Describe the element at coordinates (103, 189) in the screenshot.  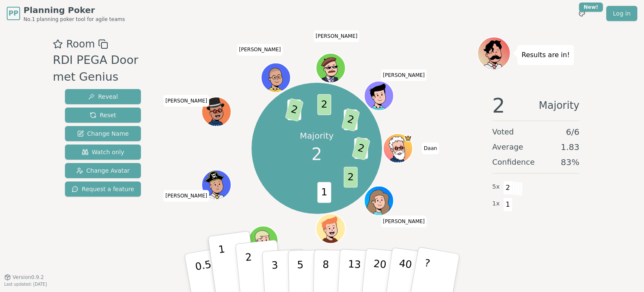
I see `button: Request a feature` at that location.